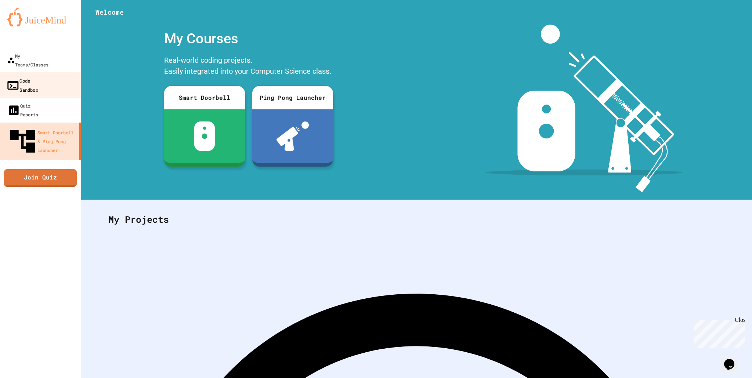 This screenshot has width=752, height=378. Describe the element at coordinates (293, 98) in the screenshot. I see `div: Ping Pong Launcher` at that location.